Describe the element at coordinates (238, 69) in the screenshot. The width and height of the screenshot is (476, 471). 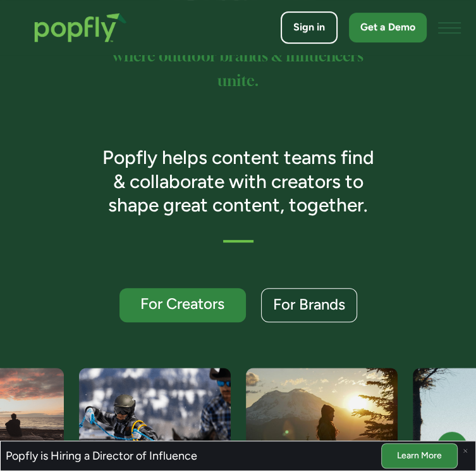
I see `sup: where outdoor brands & influencers unite.` at that location.